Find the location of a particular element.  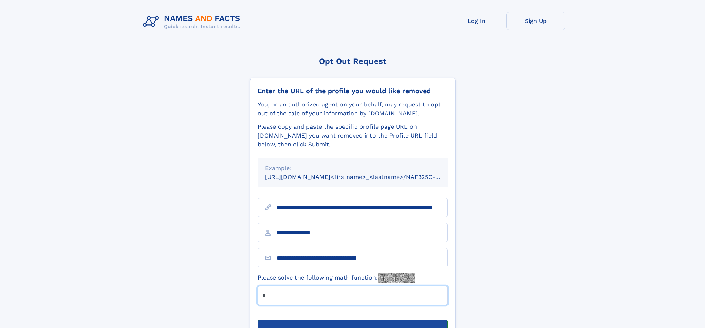

a: Sign Up is located at coordinates (536, 21).